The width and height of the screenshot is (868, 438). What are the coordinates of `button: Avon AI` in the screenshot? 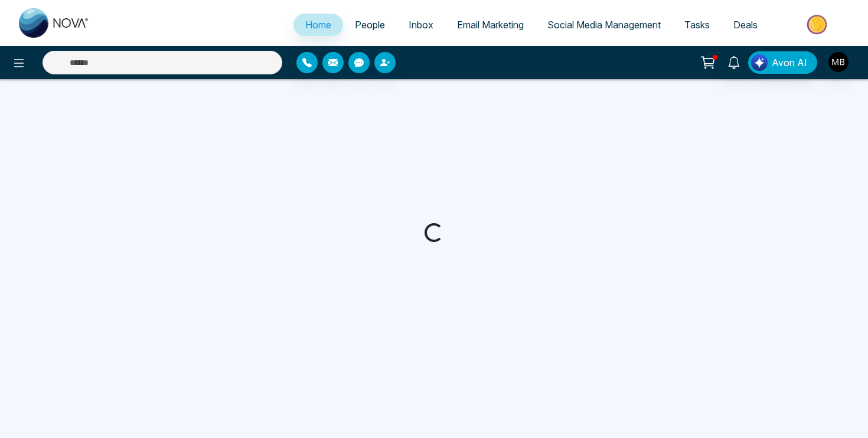 It's located at (783, 63).